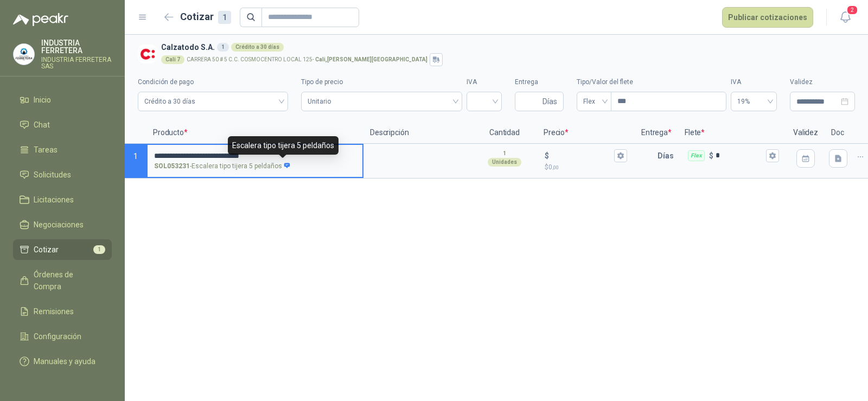 Image resolution: width=868 pixels, height=401 pixels. Describe the element at coordinates (307, 60) in the screenshot. I see `p: CARRERA 50 # 5 C.C. COSMOCENTRO LOCAL 125 -` at that location.